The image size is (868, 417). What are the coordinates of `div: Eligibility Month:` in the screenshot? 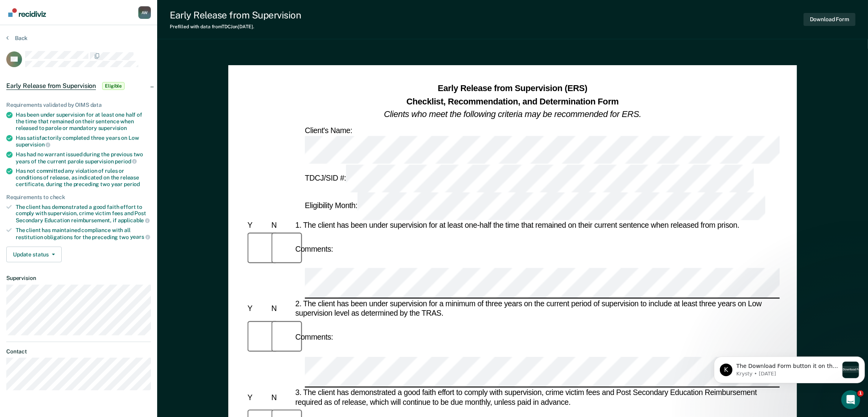 It's located at (535, 206).